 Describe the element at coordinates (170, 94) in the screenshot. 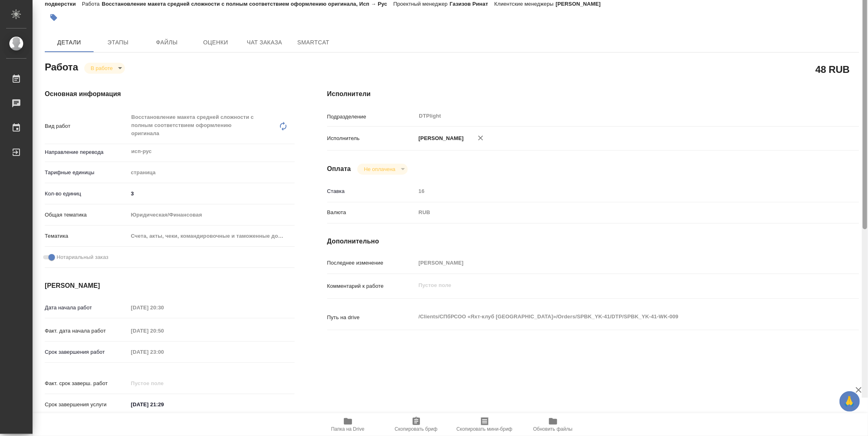

I see `h4: Основная информация` at that location.